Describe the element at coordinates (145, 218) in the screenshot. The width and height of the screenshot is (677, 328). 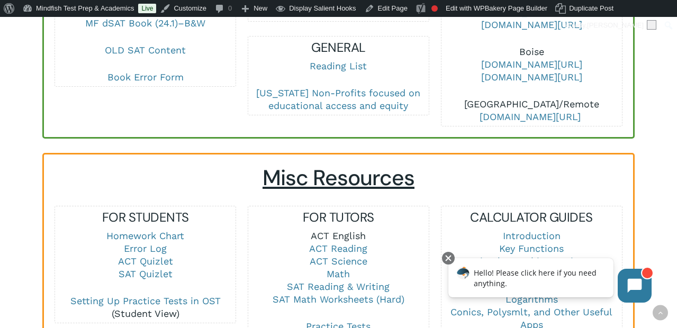
I see `h5: FOR STUDENTS` at that location.